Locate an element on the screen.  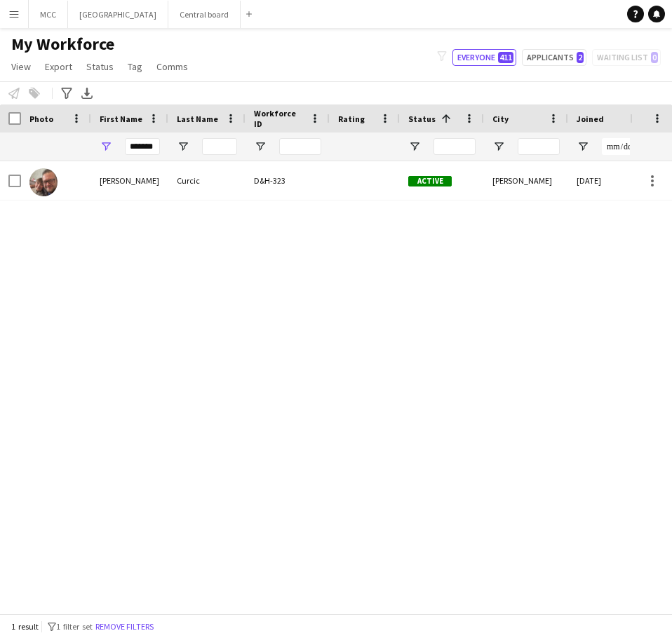
input: City Filter Input is located at coordinates (538, 147).